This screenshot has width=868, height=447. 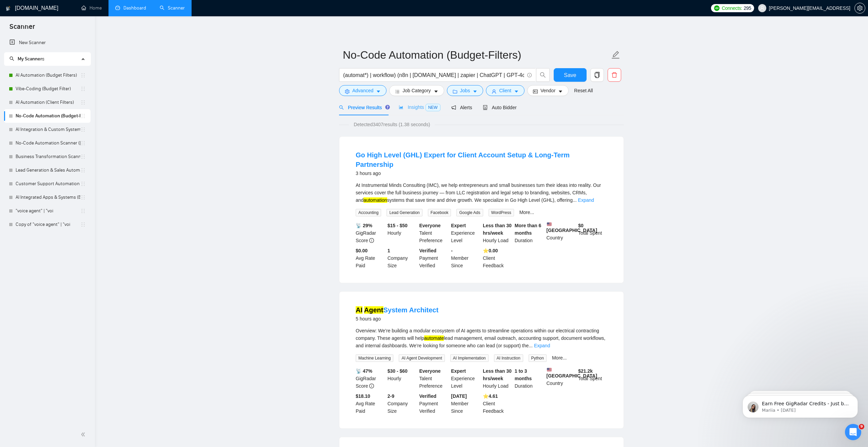 I want to click on span: Facebook, so click(x=440, y=213).